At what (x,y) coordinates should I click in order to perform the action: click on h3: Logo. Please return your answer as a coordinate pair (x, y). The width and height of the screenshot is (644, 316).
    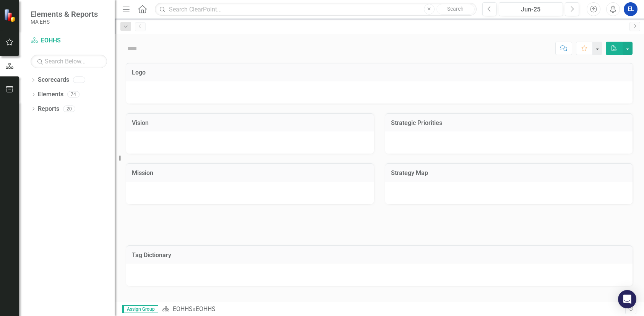
    Looking at the image, I should click on (379, 73).